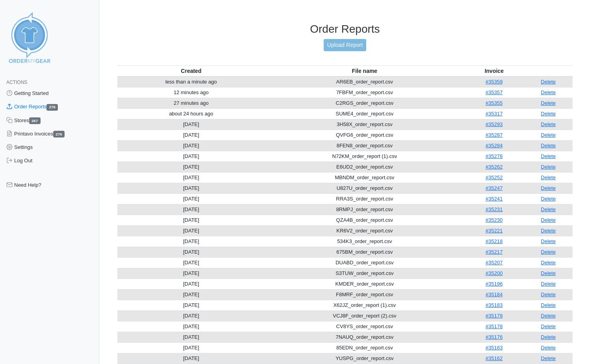 Image resolution: width=595 pixels, height=364 pixels. What do you see at coordinates (365, 220) in the screenshot?
I see `td: QZA4B_order_report.csv` at bounding box center [365, 220].